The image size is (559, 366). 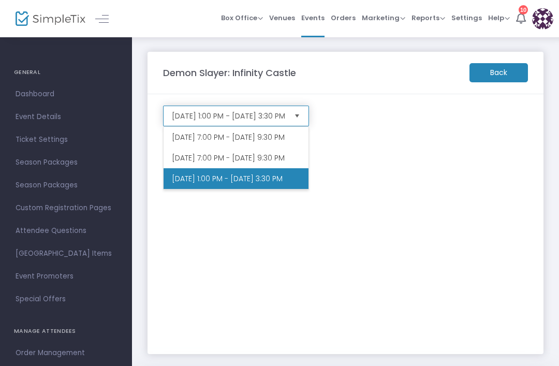 What do you see at coordinates (523, 10) in the screenshot?
I see `div: 10` at bounding box center [523, 10].